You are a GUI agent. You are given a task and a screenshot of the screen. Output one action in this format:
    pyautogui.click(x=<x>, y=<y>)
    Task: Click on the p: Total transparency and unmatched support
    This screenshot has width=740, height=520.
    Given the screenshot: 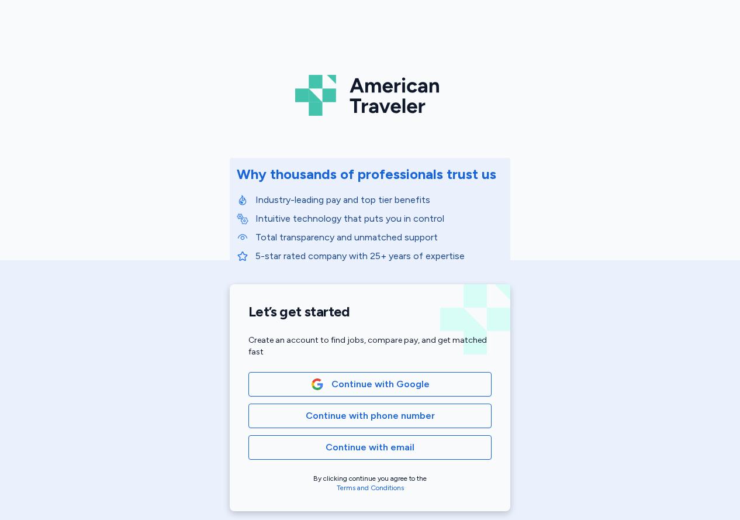 What is the action you would take?
    pyautogui.click(x=379, y=237)
    